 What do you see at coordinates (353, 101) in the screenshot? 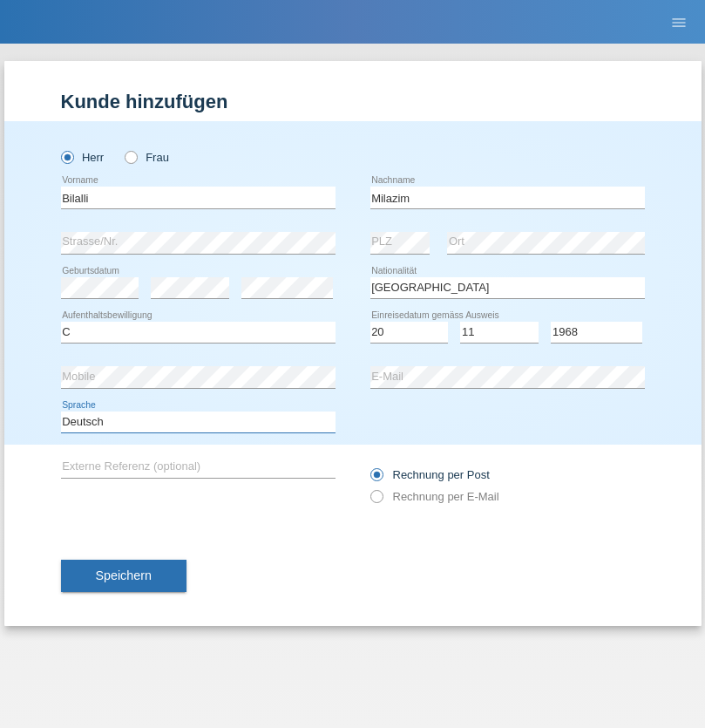
I see `h1: Kunde hinzufügen` at bounding box center [353, 101].